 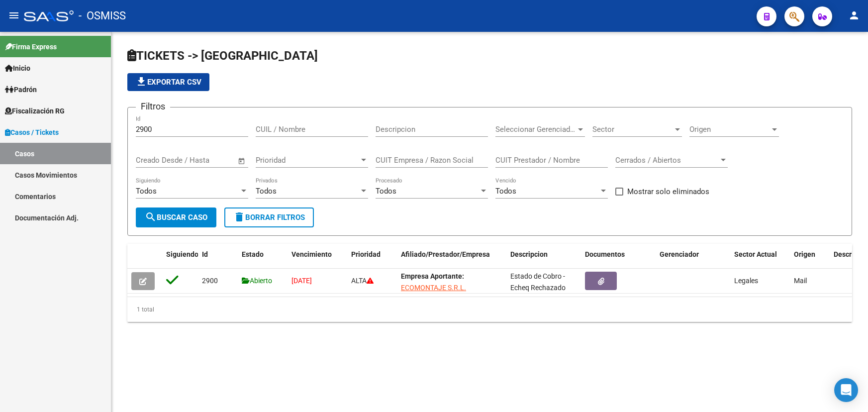 What do you see at coordinates (242, 161) in the screenshot?
I see `button: Open calendar` at bounding box center [242, 161].